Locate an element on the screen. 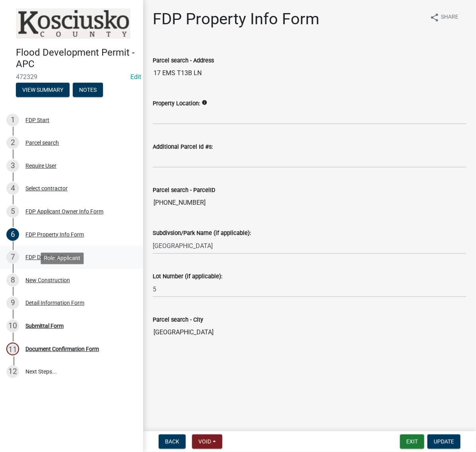 The height and width of the screenshot is (452, 476). i: share is located at coordinates (435, 18).